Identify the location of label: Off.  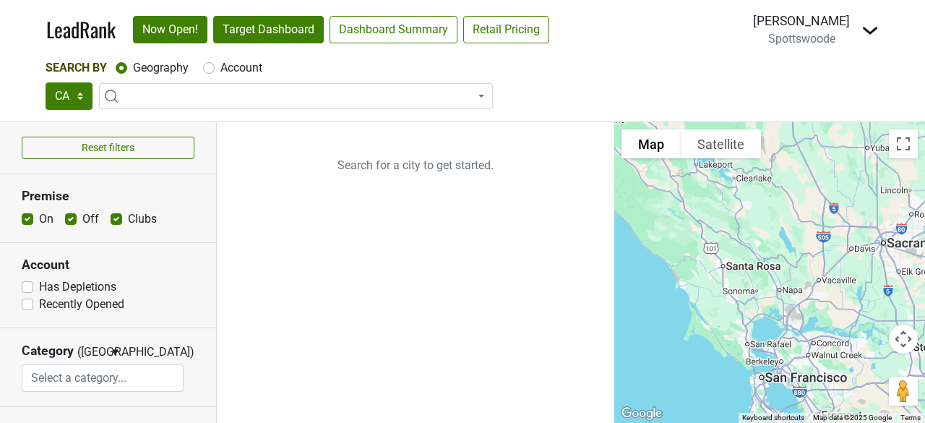
(90, 219).